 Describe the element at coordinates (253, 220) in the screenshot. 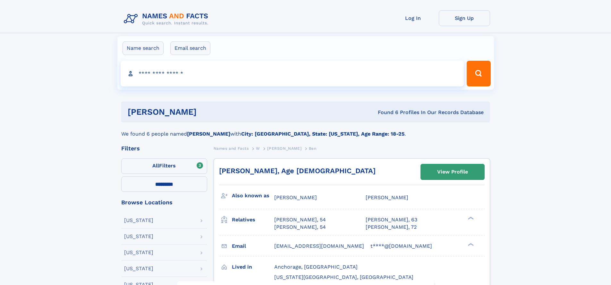

I see `h3: Relatives` at that location.